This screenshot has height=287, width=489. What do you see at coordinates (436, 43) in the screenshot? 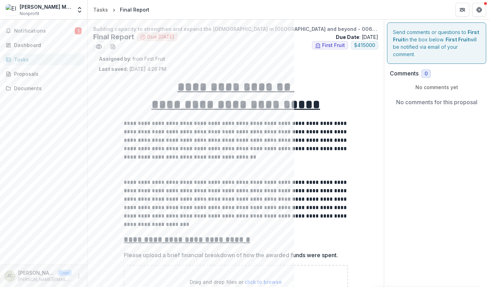
I see `div: Send comments or questions to in the box below. will be notified via email of your comment.` at bounding box center [436, 43].